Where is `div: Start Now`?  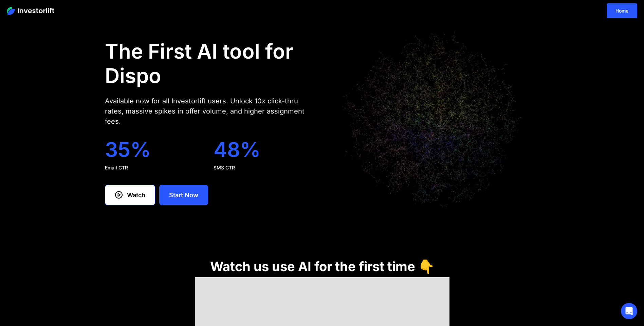
div: Start Now is located at coordinates (184, 195).